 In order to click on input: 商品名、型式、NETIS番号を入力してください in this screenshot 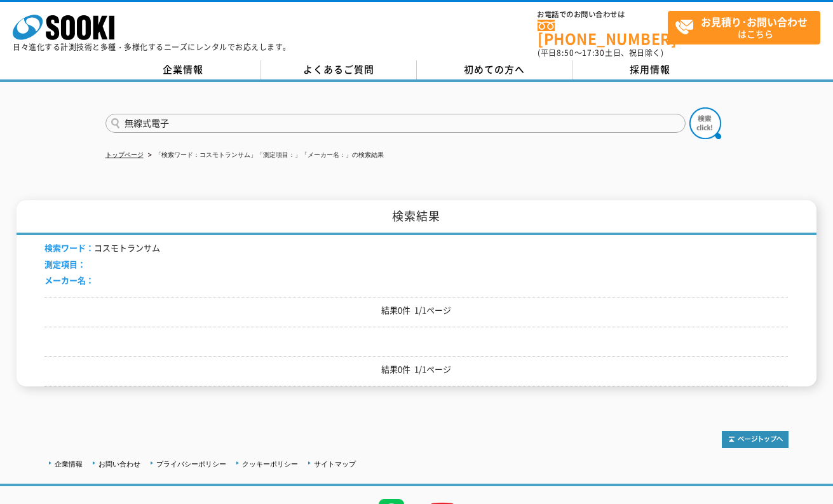, I will do `click(395, 123)`.